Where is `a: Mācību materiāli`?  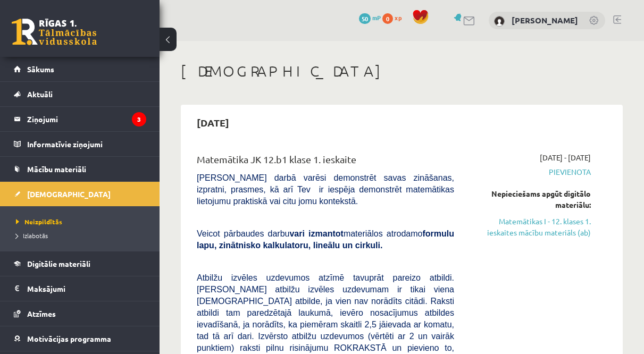 a: Mācību materiāli is located at coordinates (80, 169).